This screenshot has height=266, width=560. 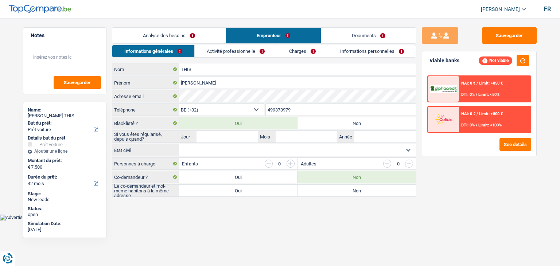 I want to click on a: Charges, so click(x=302, y=51).